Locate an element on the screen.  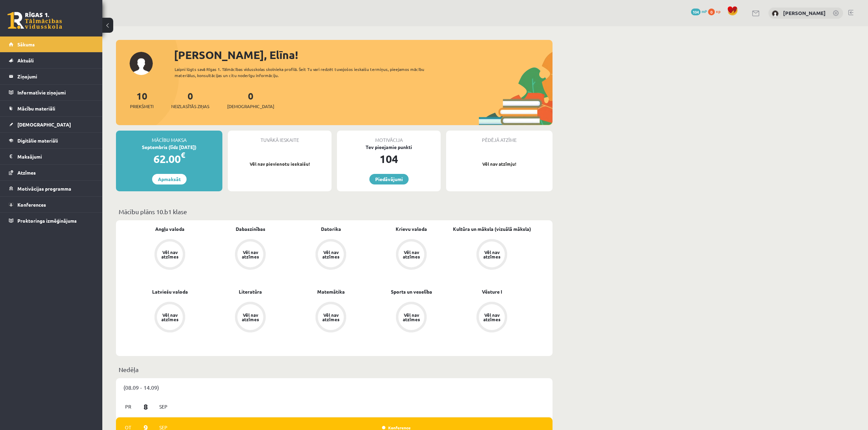
legend: Informatīvie ziņojumi is located at coordinates (56, 92).